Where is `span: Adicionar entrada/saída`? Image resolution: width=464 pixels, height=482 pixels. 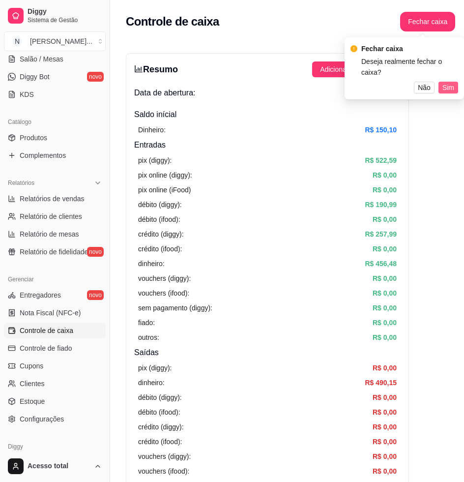
span: Adicionar entrada/saída is located at coordinates (356, 69).